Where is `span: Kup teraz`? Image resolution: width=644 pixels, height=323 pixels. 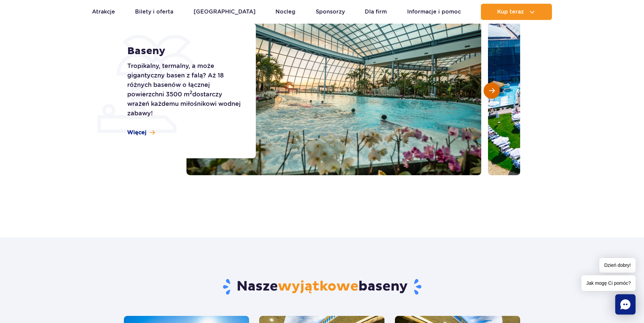
span: Kup teraz is located at coordinates (510, 12).